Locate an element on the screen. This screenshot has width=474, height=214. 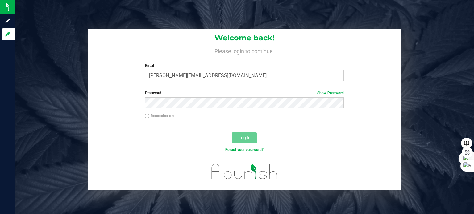
input: Remember me is located at coordinates (147, 116).